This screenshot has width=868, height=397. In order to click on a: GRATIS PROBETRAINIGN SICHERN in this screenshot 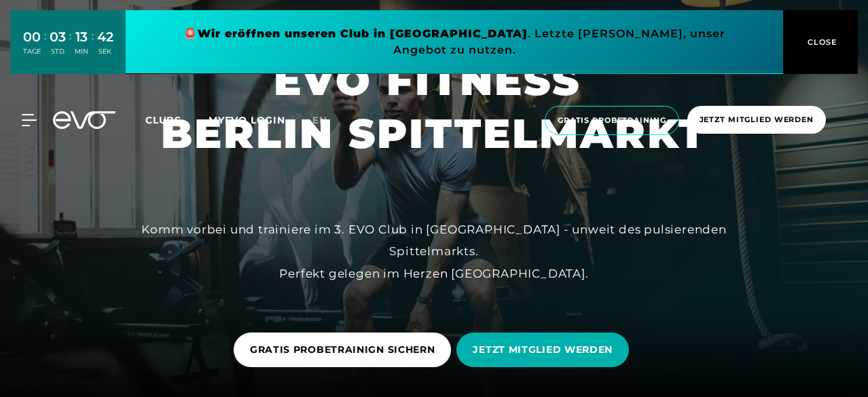, I will do `click(345, 350)`.